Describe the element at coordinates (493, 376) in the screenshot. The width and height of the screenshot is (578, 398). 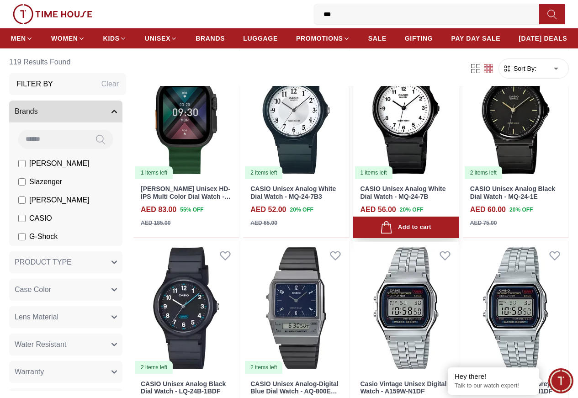
I see `div: Hey there!` at that location.